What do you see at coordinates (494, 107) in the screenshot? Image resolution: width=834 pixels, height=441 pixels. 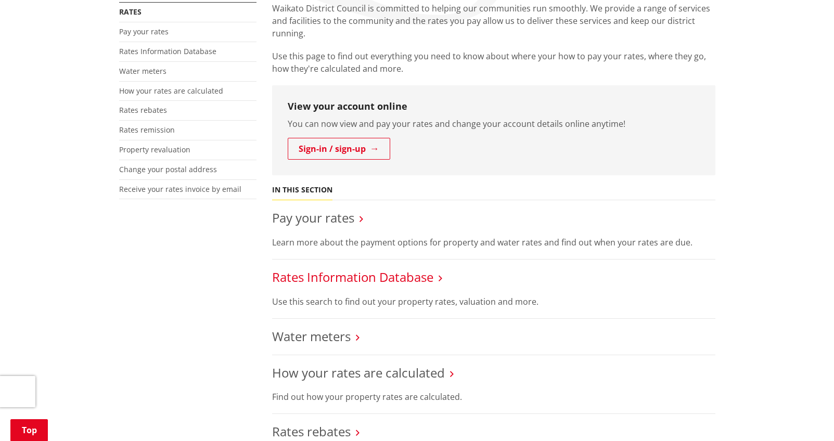 I see `h3: View your account online` at bounding box center [494, 107].